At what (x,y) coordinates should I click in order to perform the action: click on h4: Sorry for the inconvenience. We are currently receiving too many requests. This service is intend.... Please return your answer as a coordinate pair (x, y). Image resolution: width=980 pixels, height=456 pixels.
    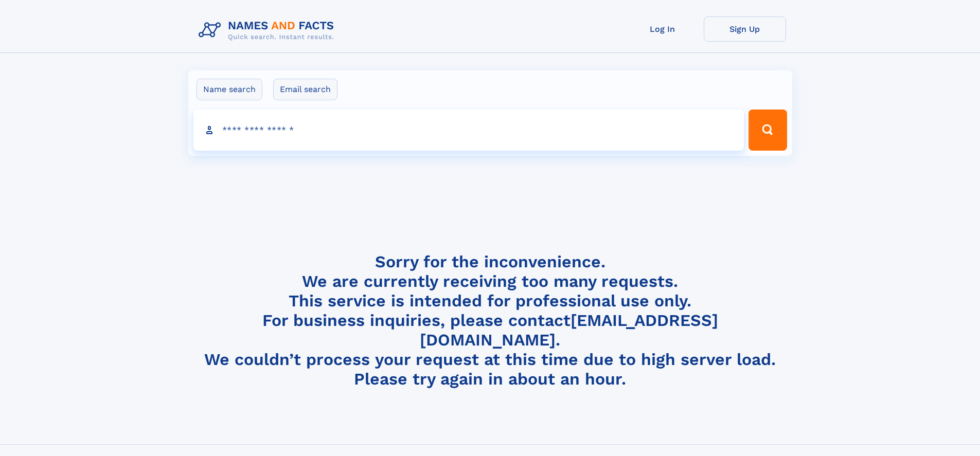
    Looking at the image, I should click on (490, 320).